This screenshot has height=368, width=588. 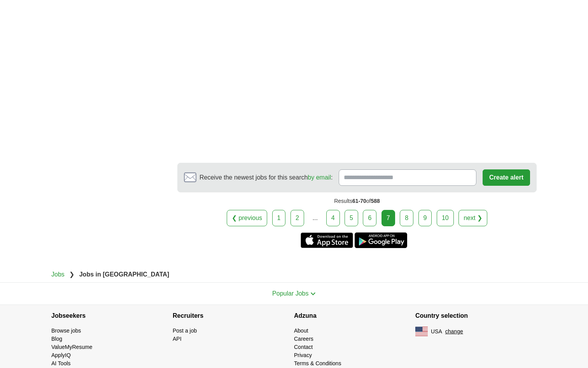 I want to click on a: 4, so click(x=333, y=218).